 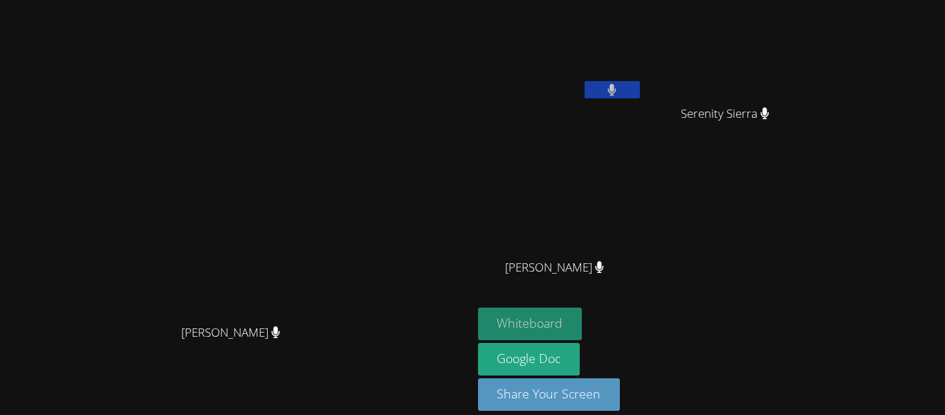 I want to click on button: Share Your Screen, so click(x=550, y=394).